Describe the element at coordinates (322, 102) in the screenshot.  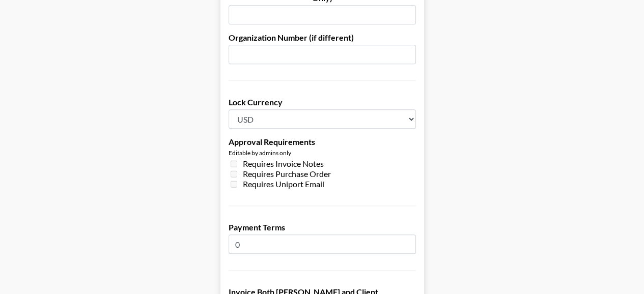
I see `label: Lock Currency` at that location.